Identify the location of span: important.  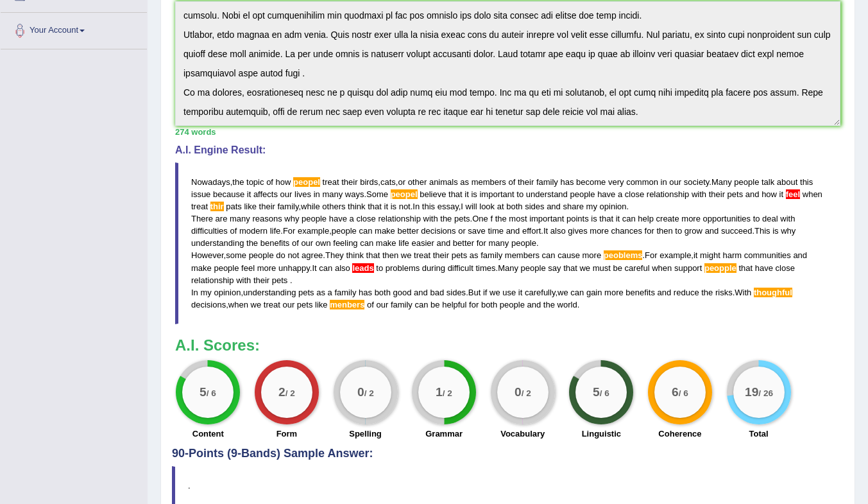
(547, 218).